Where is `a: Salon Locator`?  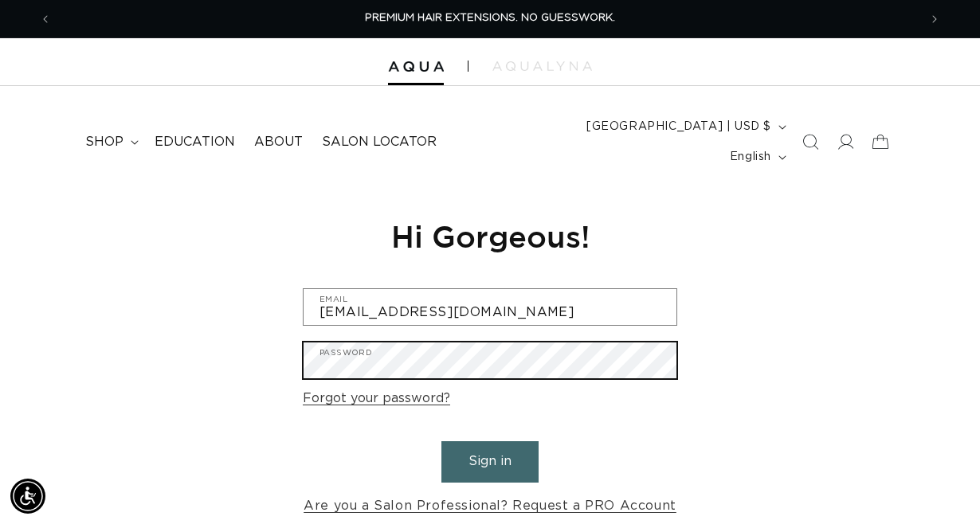 a: Salon Locator is located at coordinates (379, 142).